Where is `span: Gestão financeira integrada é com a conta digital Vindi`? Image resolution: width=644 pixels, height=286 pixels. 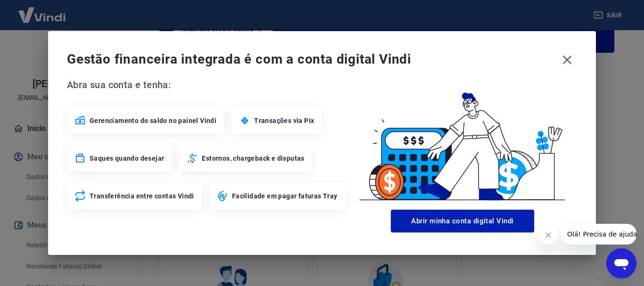 span: Gestão financeira integrada é com a conta digital Vindi is located at coordinates (312, 60).